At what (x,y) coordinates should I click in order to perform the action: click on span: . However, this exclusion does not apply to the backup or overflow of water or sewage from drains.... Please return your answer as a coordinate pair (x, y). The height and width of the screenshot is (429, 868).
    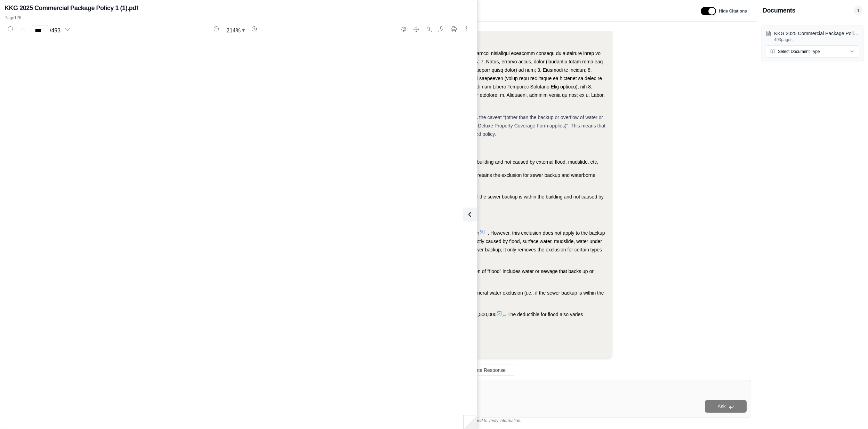
    Looking at the image, I should click on (414, 241).